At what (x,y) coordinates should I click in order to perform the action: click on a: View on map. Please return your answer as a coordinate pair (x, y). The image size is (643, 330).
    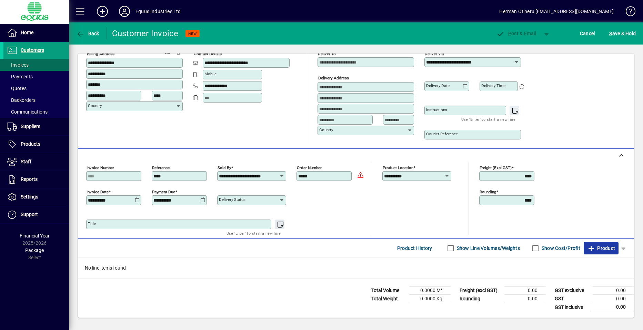
    Looking at the image, I should click on (168, 51).